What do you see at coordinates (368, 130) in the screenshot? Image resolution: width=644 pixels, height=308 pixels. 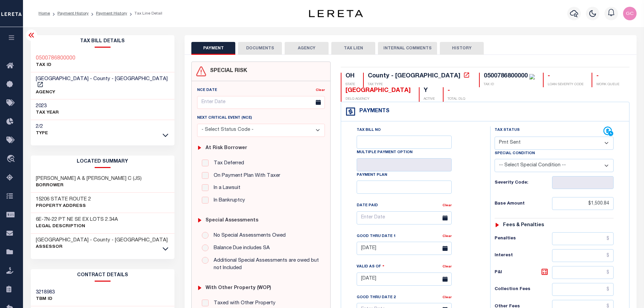 I see `label: Tax Bill No` at bounding box center [368, 130].